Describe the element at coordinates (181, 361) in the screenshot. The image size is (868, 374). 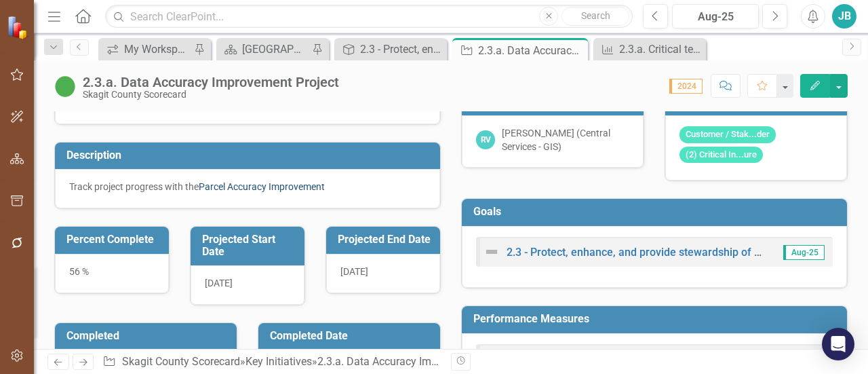
I see `a: Skagit County Scorecard` at that location.